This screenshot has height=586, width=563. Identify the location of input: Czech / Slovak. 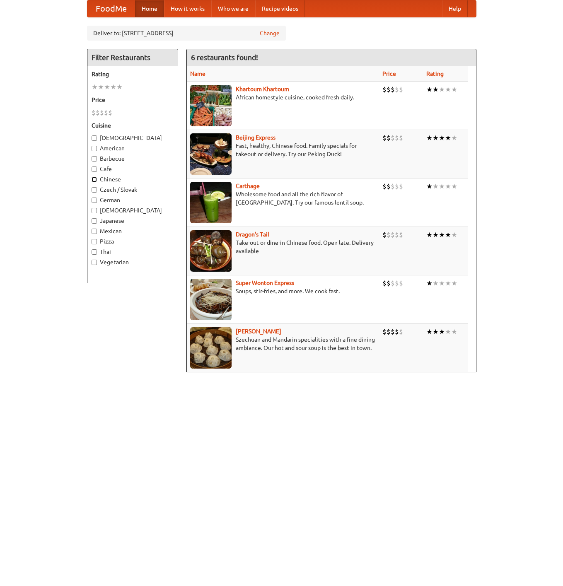
(94, 190).